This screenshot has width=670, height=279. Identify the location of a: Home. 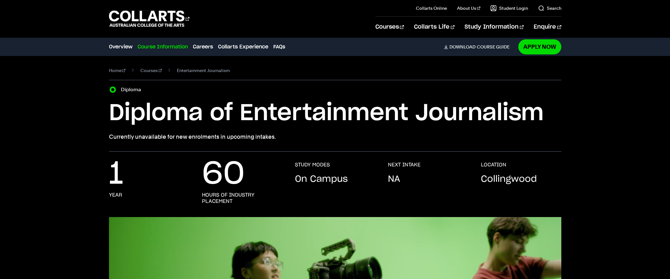
(117, 70).